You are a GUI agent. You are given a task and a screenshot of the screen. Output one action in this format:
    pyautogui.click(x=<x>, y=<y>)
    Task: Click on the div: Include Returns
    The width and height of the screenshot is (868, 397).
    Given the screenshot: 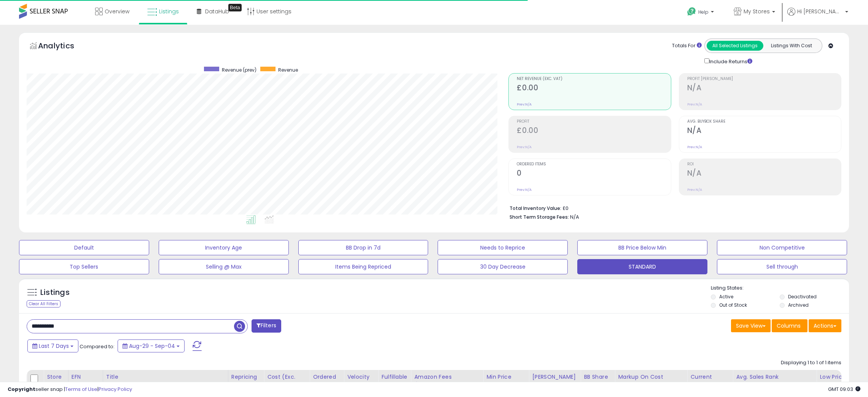 What is the action you would take?
    pyautogui.click(x=730, y=61)
    